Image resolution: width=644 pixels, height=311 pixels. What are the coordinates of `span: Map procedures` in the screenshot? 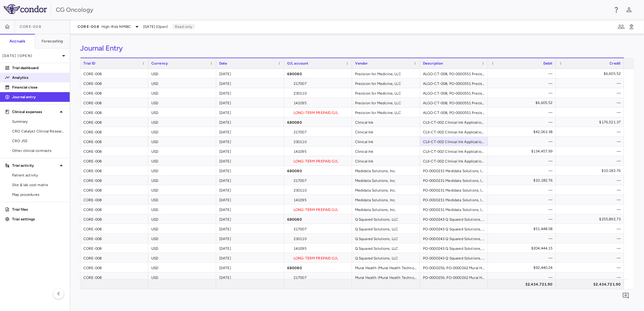 It's located at (38, 194).